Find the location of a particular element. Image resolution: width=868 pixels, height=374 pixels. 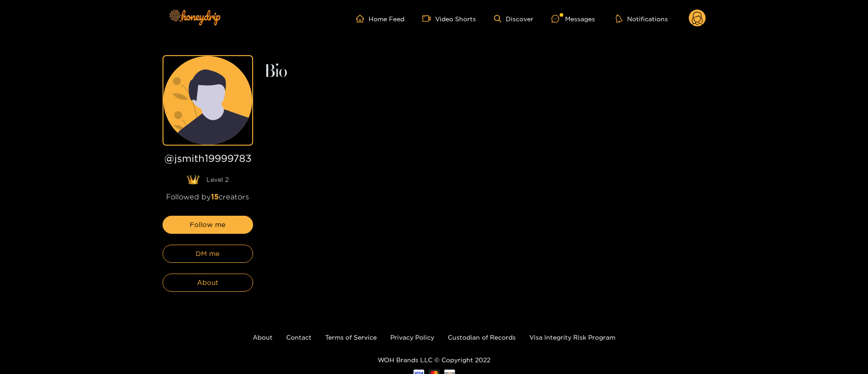

button: About is located at coordinates (208, 283).